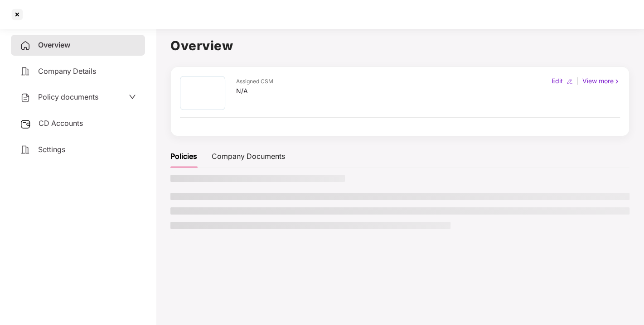 This screenshot has height=325, width=644. What do you see at coordinates (132, 97) in the screenshot?
I see `span: down` at bounding box center [132, 97].